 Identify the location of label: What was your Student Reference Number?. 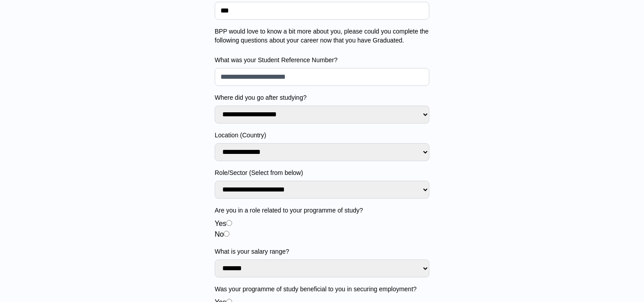
(322, 60).